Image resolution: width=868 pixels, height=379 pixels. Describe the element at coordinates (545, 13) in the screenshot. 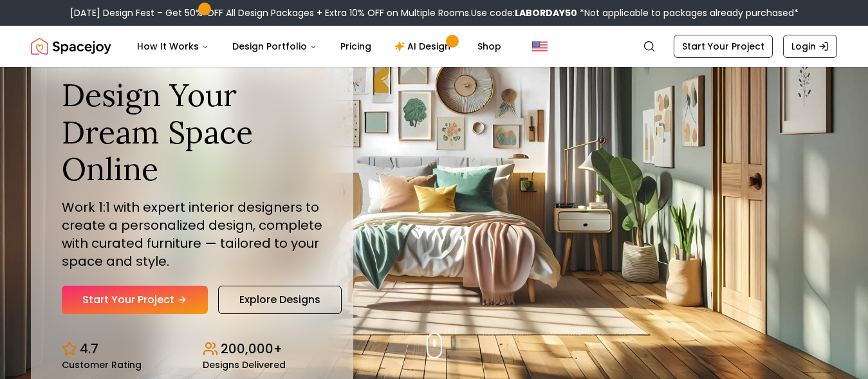

I see `b: LABORDAY50` at that location.